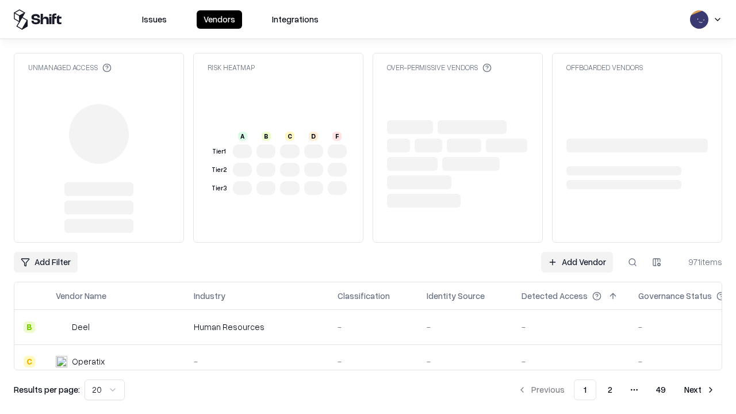  I want to click on p: Results per page:, so click(47, 390).